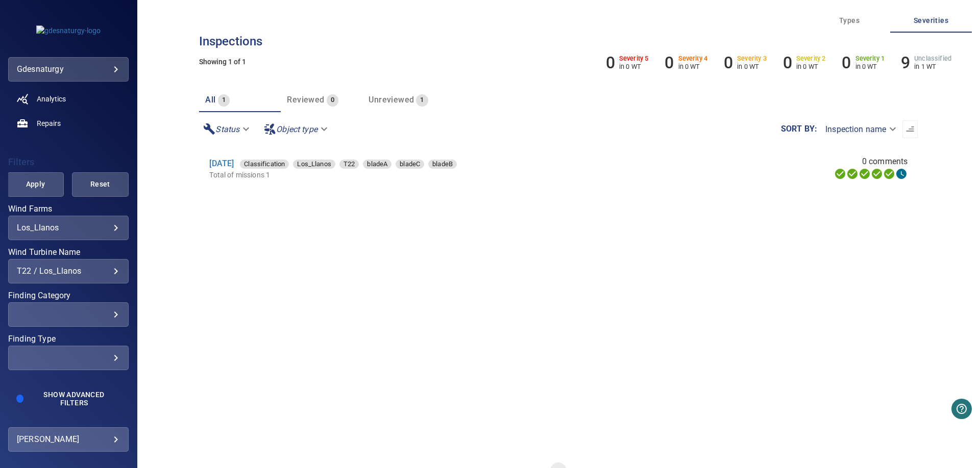  Describe the element at coordinates (314, 164) in the screenshot. I see `span: Los_Llanos` at that location.